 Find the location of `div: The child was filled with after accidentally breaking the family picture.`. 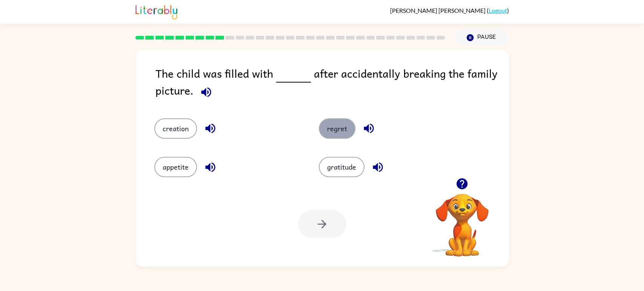

div: The child was filled with after accidentally breaking the family picture. is located at coordinates (332, 84).